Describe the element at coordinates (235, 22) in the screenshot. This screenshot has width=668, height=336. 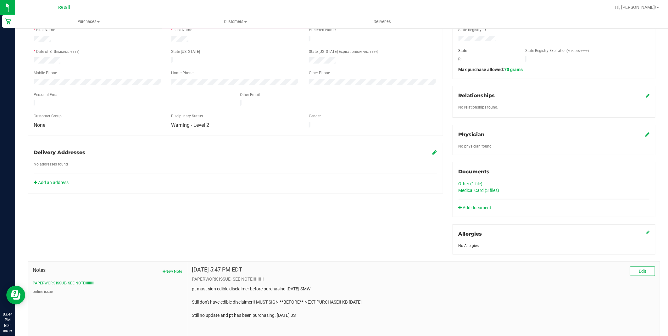
I see `a: Customers` at that location.